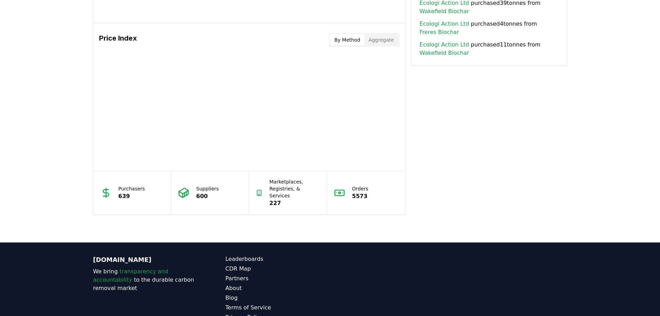  Describe the element at coordinates (145, 280) in the screenshot. I see `p: We bring to the durable carbon removal market` at that location.